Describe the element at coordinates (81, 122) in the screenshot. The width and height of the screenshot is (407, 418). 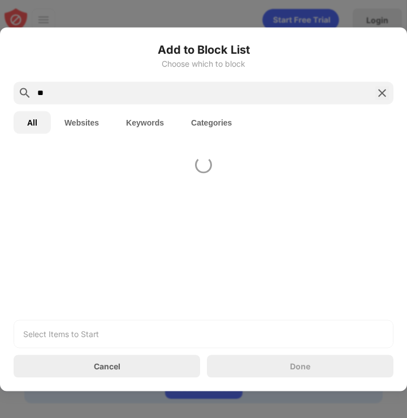
I see `button: Websites` at that location.